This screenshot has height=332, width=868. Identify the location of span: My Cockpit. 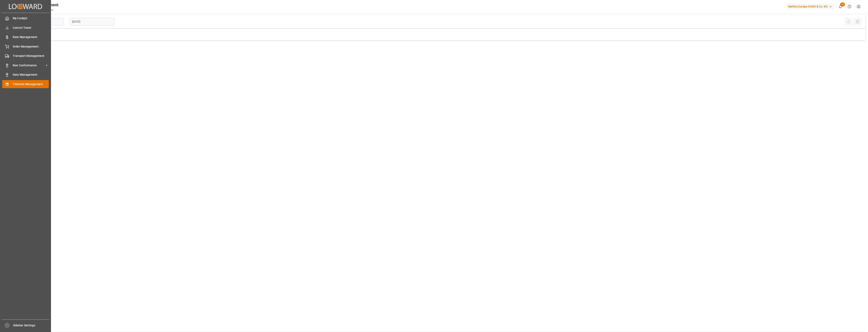
(30, 18).